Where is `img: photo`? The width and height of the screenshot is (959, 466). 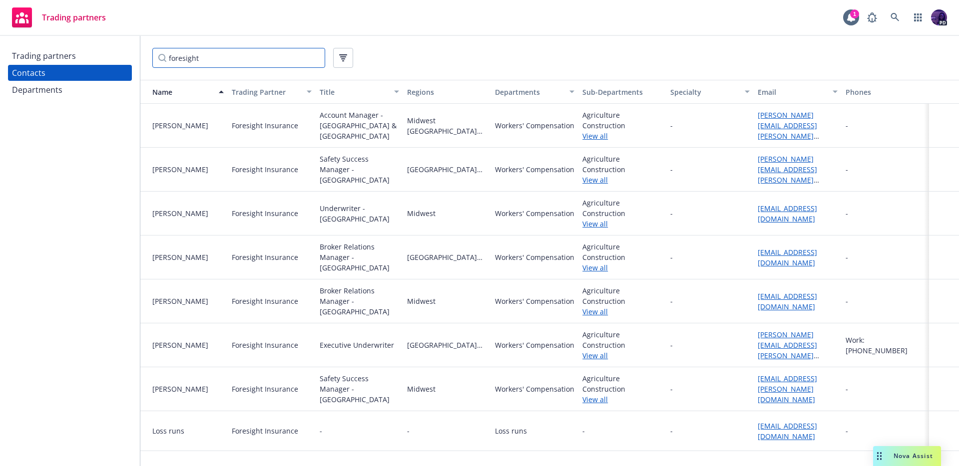 img: photo is located at coordinates (939, 17).